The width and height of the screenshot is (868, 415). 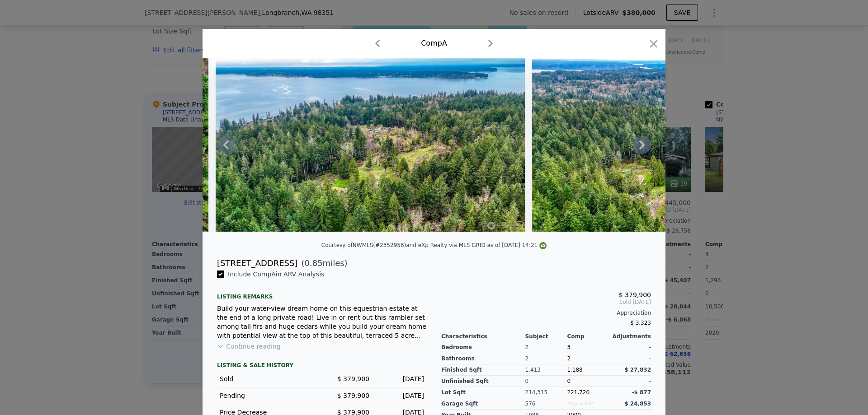 What do you see at coordinates (546, 382) in the screenshot?
I see `div: 0` at bounding box center [546, 382].